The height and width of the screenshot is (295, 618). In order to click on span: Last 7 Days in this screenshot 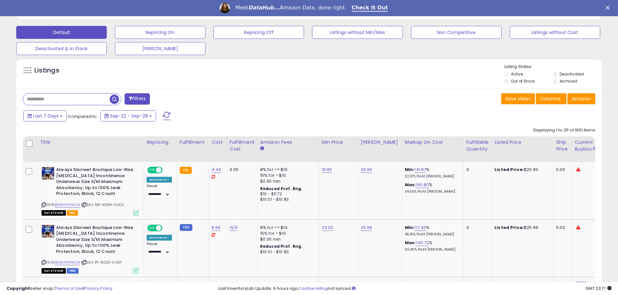, I will do `click(46, 116)`.